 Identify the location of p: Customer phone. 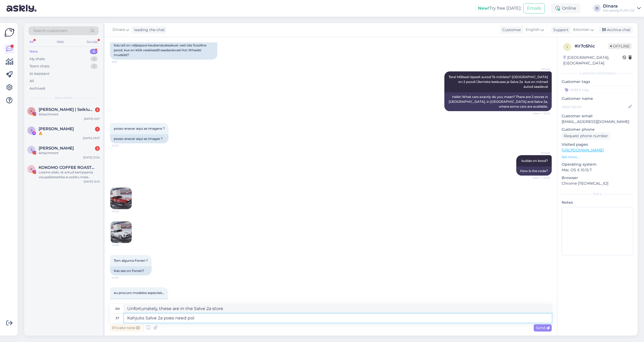
(597, 130).